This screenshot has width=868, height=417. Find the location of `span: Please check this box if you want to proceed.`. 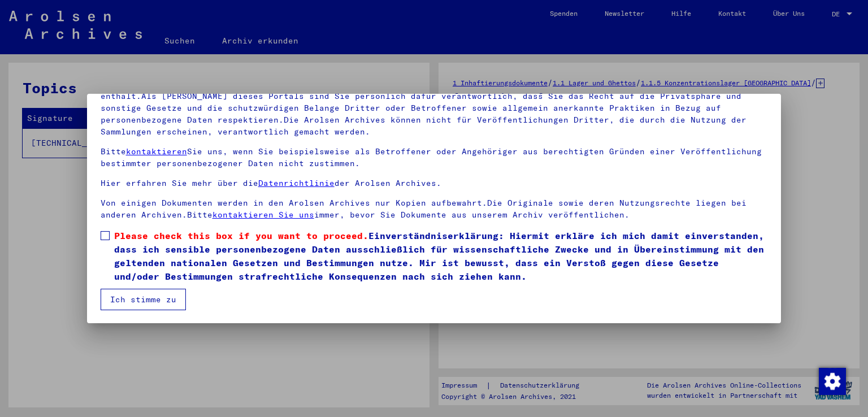

span: Please check this box if you want to proceed. is located at coordinates (241, 235).